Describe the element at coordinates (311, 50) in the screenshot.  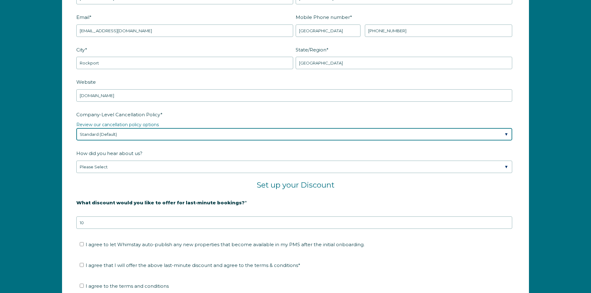
I see `span: State/Region` at that location.